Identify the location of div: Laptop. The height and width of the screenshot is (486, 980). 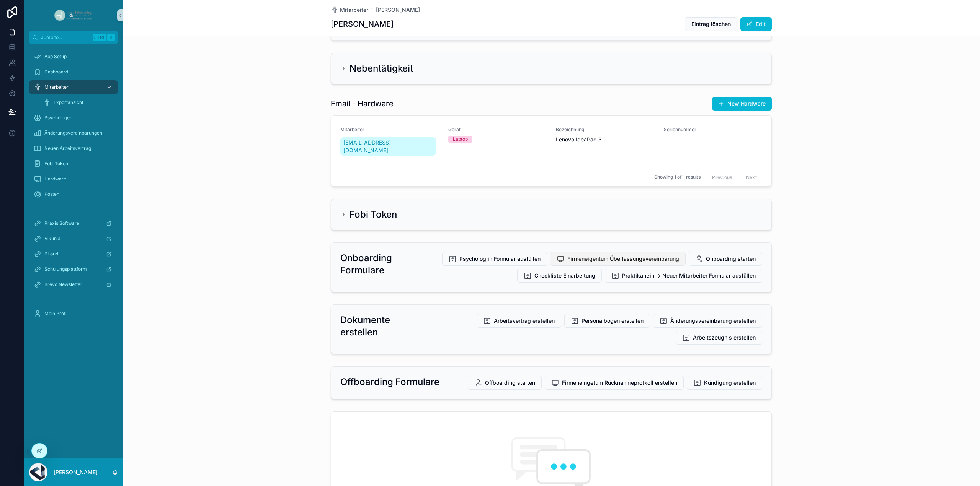
(459, 139).